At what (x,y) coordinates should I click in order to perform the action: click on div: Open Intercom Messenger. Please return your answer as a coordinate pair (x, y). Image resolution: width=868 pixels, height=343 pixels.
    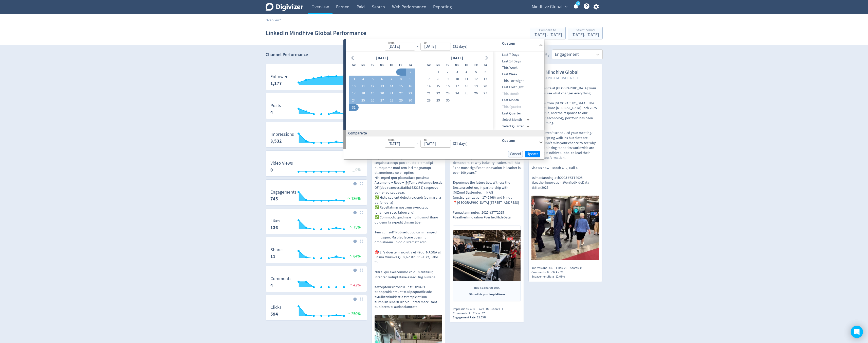
    Looking at the image, I should click on (857, 332).